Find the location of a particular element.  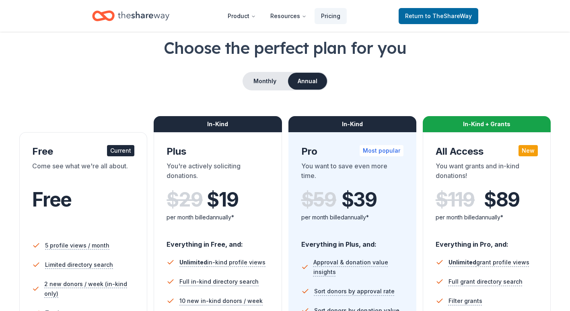

span: to TheShareWay is located at coordinates (449, 16).